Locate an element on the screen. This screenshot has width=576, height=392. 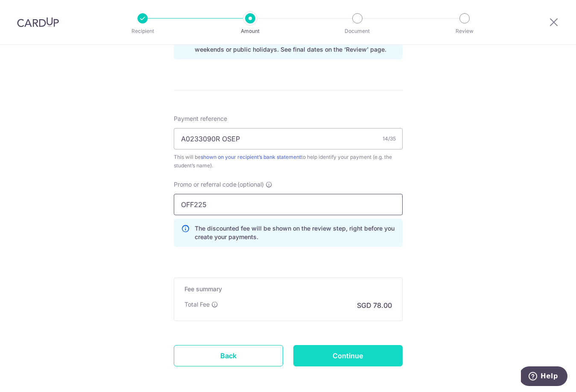
span: (optional) is located at coordinates (251, 185).